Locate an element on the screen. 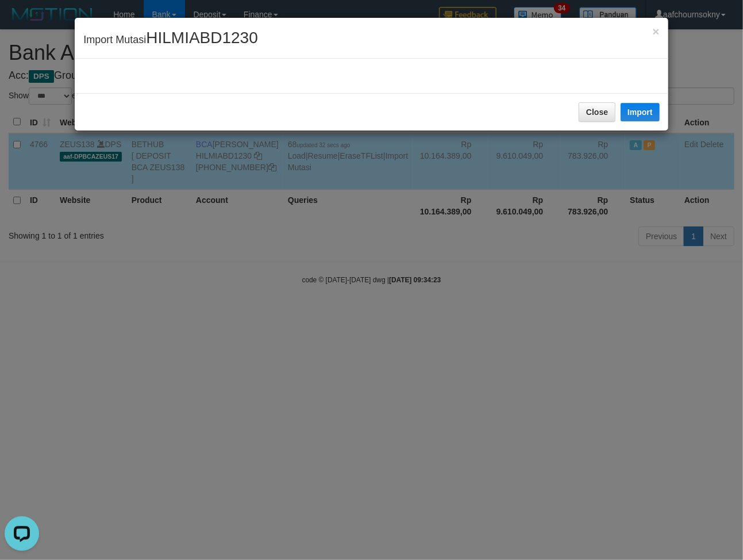 The image size is (743, 560). span: Import Mutasi is located at coordinates (171, 39).